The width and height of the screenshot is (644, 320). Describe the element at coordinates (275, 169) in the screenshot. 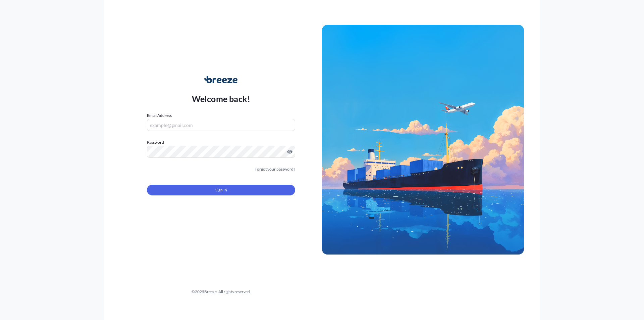

I see `a: Forgot your password?` at that location.